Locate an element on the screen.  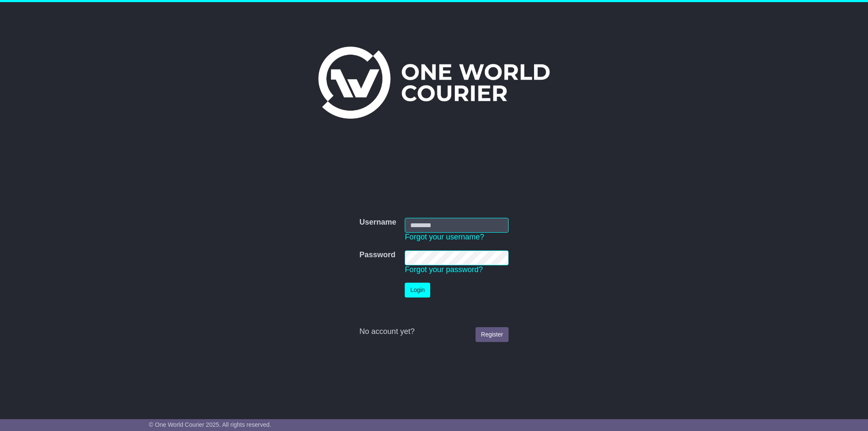
a: Forgot your username? is located at coordinates (445, 237).